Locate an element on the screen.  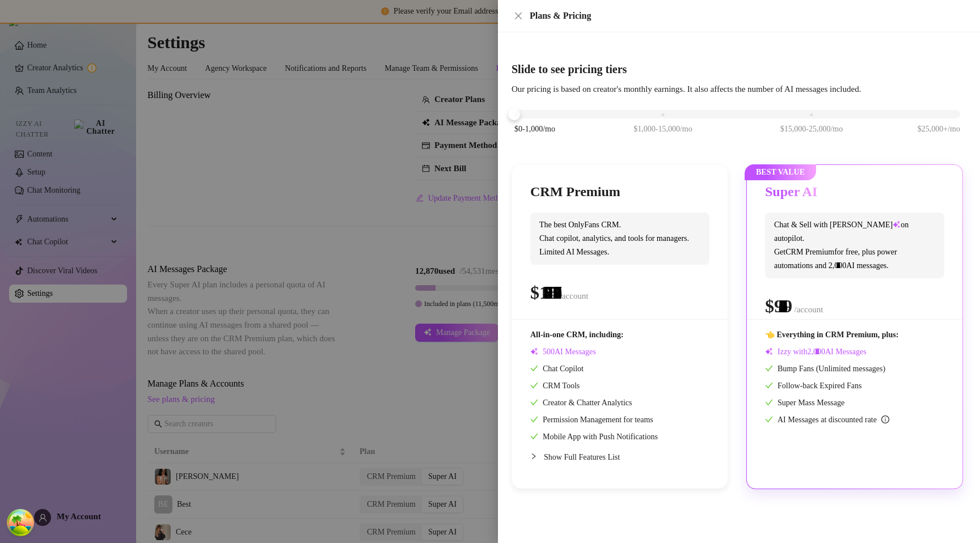
div: Show Full Features List is located at coordinates (619, 457).